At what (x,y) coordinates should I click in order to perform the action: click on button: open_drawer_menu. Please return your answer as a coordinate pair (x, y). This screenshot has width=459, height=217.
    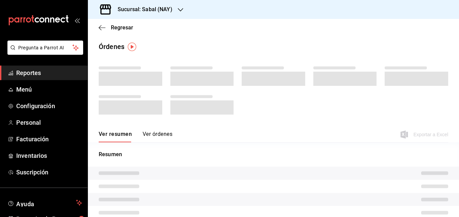
    Looking at the image, I should click on (77, 20).